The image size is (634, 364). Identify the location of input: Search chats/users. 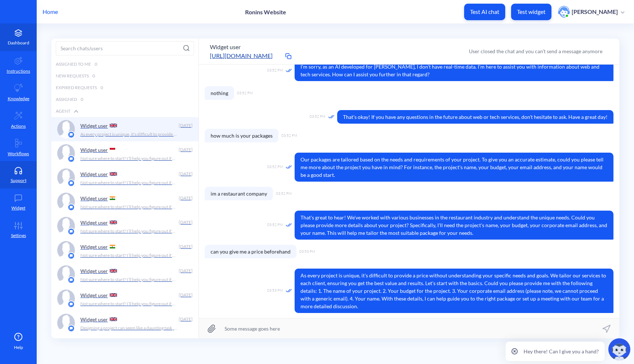
(125, 48).